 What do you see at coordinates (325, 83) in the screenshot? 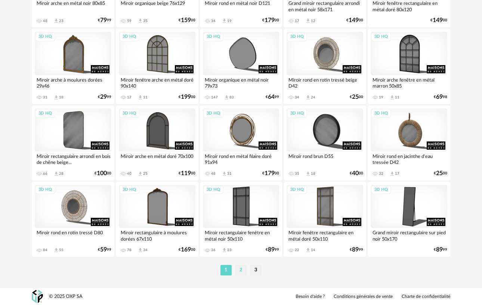
I see `div: Miroir rond en rotin tressé beige D42` at bounding box center [325, 83].